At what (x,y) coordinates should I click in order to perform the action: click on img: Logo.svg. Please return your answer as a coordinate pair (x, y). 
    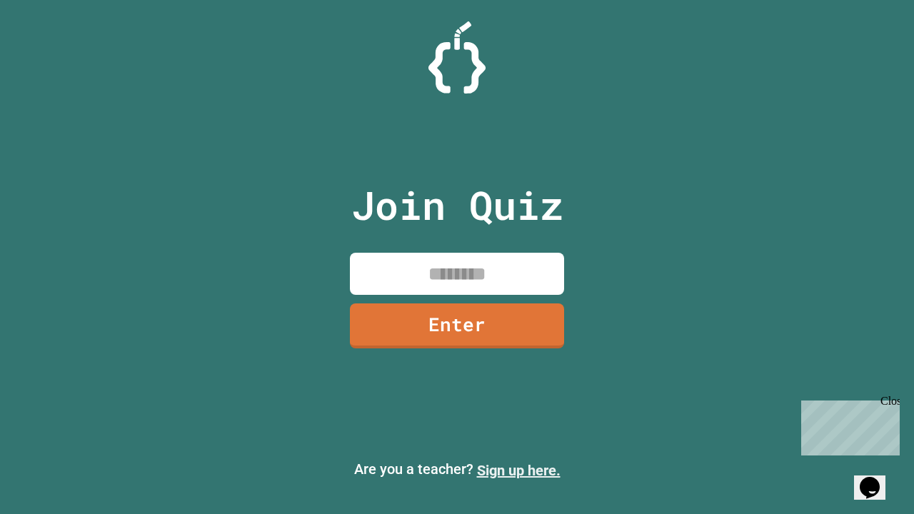
    Looking at the image, I should click on (457, 57).